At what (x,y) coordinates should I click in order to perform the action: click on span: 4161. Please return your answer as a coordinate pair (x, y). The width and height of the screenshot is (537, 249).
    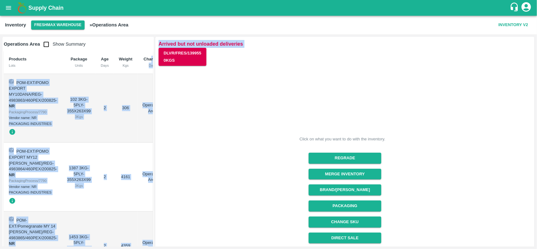
    Looking at the image, I should click on (125, 176).